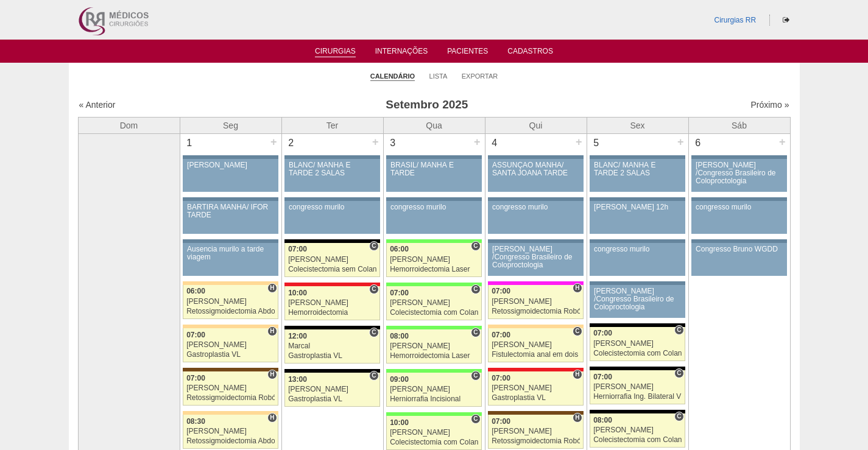  Describe the element at coordinates (230, 259) in the screenshot. I see `a: Ausencia murilo a tarde viagem` at that location.